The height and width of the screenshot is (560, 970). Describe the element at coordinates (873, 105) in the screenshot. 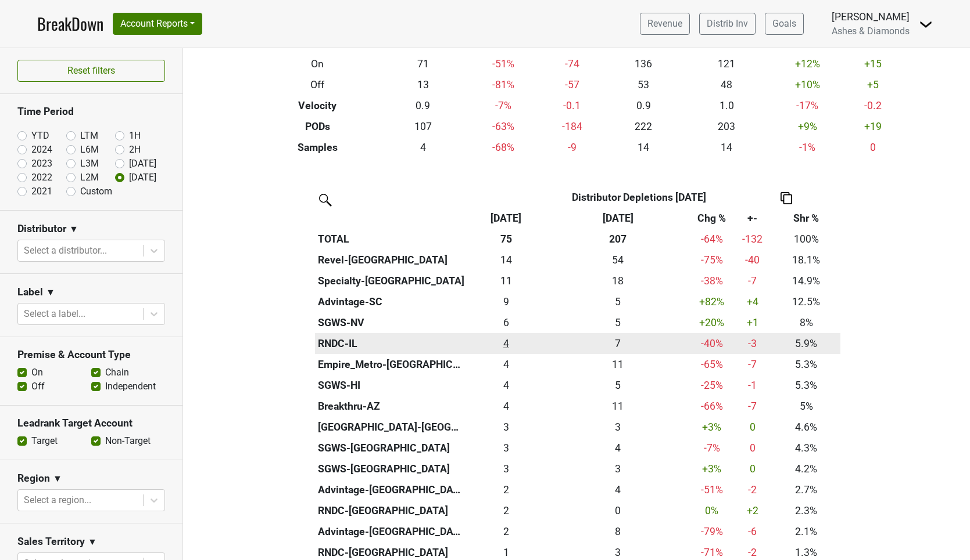

I see `td: -0.2` at that location.